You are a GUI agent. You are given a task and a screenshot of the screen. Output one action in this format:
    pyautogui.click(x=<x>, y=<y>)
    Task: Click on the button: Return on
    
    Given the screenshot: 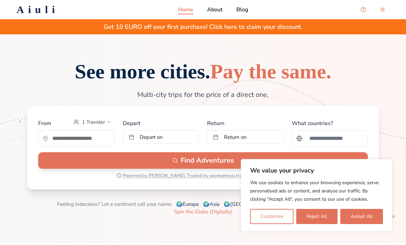 What is the action you would take?
    pyautogui.click(x=245, y=137)
    